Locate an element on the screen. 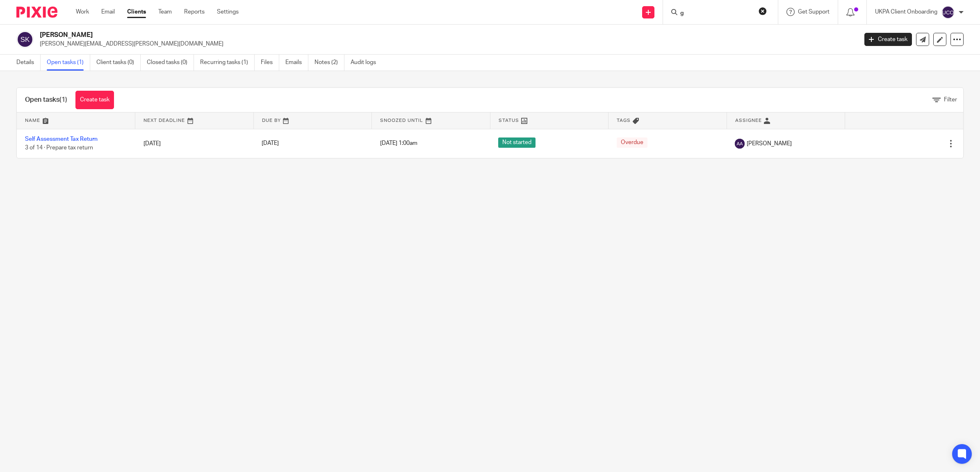 The width and height of the screenshot is (980, 472). a: Reports is located at coordinates (194, 12).